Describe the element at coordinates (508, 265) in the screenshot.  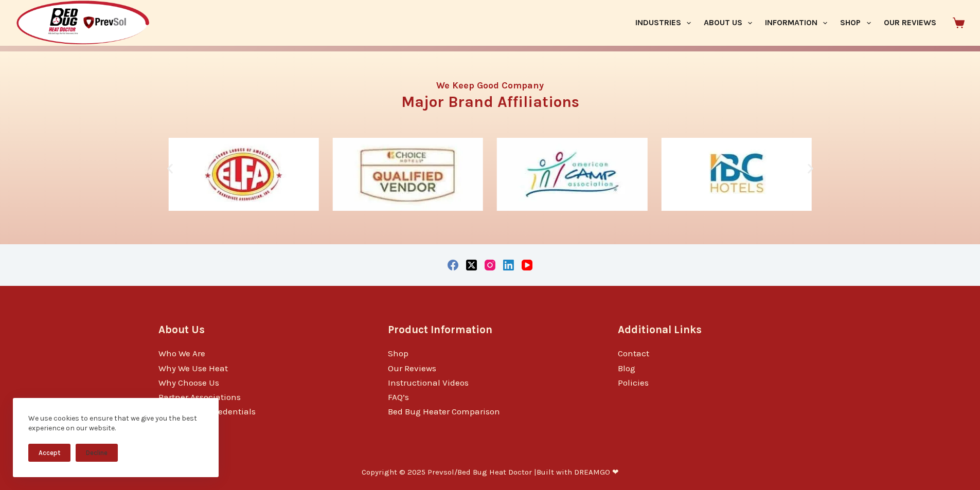
I see `a: LinkedIn` at that location.